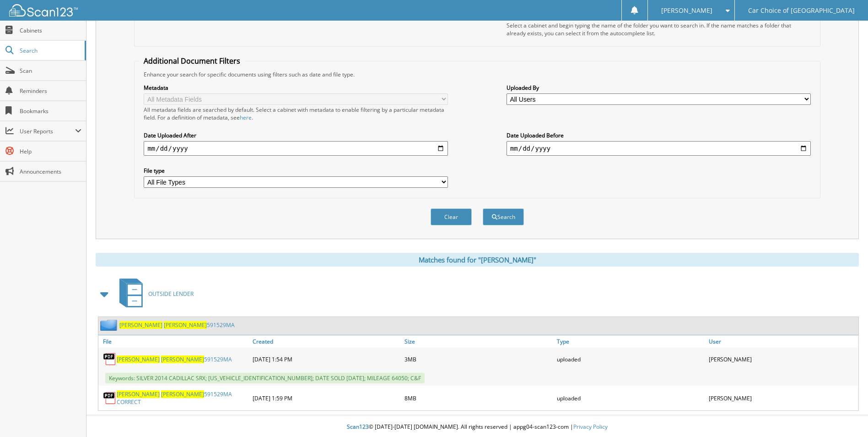 The width and height of the screenshot is (868, 437). I want to click on a: User, so click(783, 341).